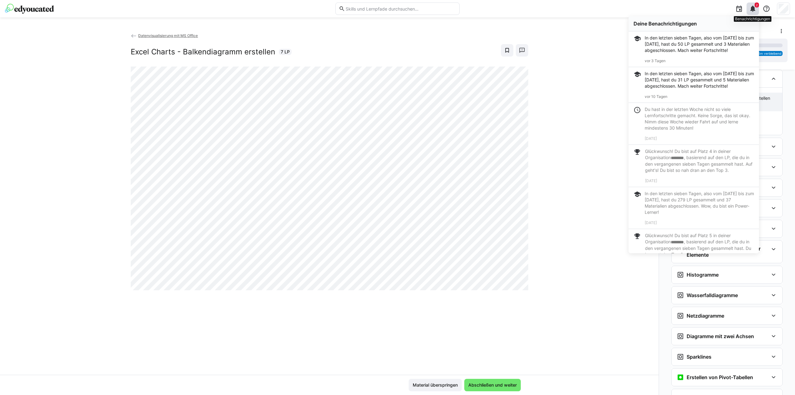 Image resolution: width=795 pixels, height=395 pixels. I want to click on button: Abschließen und weiter, so click(493, 385).